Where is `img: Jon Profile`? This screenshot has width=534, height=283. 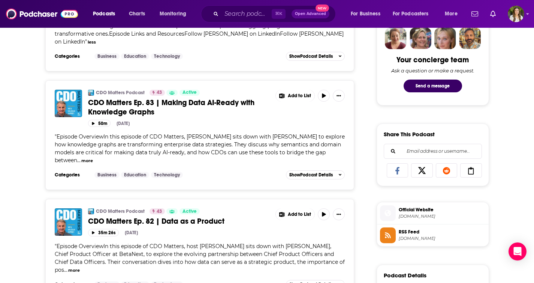
img: Jon Profile is located at coordinates (470, 38).